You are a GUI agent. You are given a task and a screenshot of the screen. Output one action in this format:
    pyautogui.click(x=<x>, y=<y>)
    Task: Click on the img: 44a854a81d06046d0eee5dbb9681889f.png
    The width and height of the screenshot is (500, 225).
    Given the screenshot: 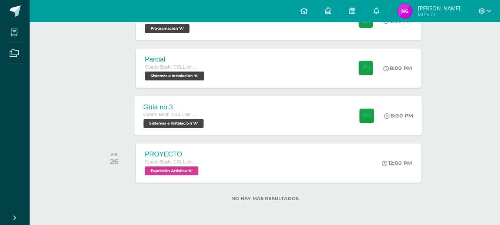 What is the action you would take?
    pyautogui.click(x=405, y=11)
    